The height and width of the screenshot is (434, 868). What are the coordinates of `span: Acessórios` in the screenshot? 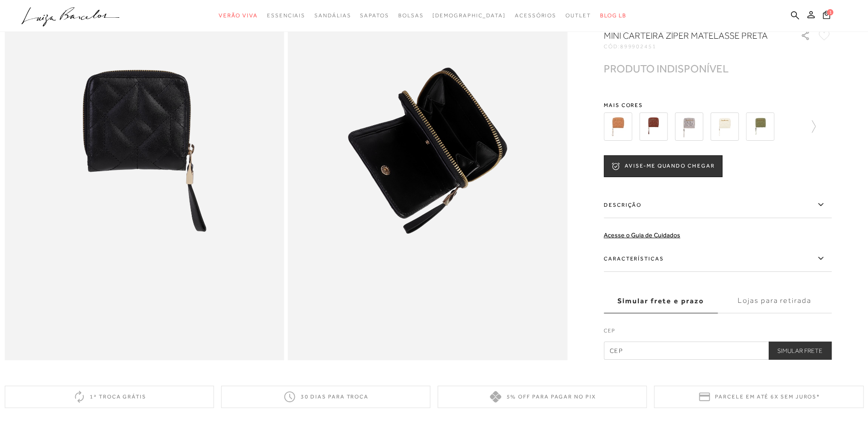 It's located at (535, 16).